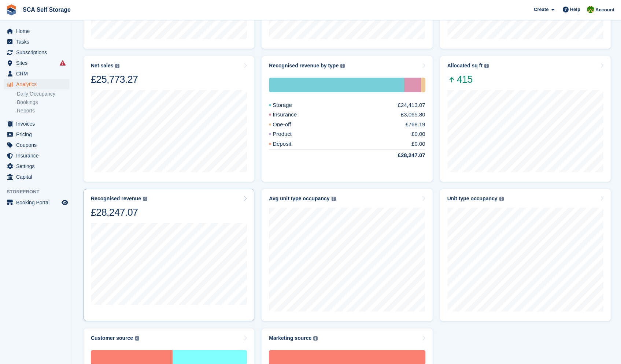 Image resolution: width=621 pixels, height=364 pixels. Describe the element at coordinates (47, 9) in the screenshot. I see `a: SCA Self Storage` at that location.